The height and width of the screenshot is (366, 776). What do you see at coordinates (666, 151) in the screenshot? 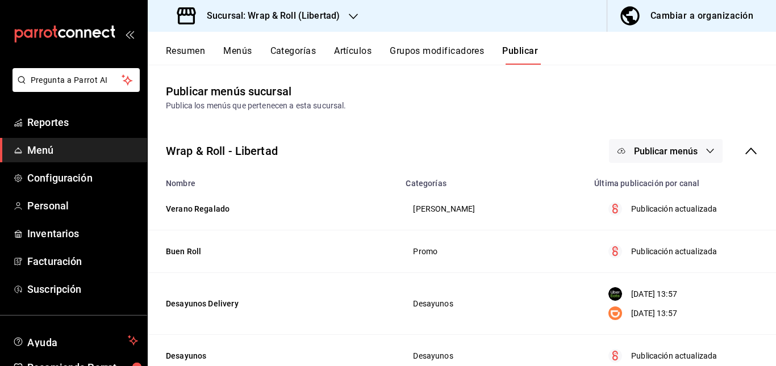
I see `span: Publicar menús` at bounding box center [666, 151].